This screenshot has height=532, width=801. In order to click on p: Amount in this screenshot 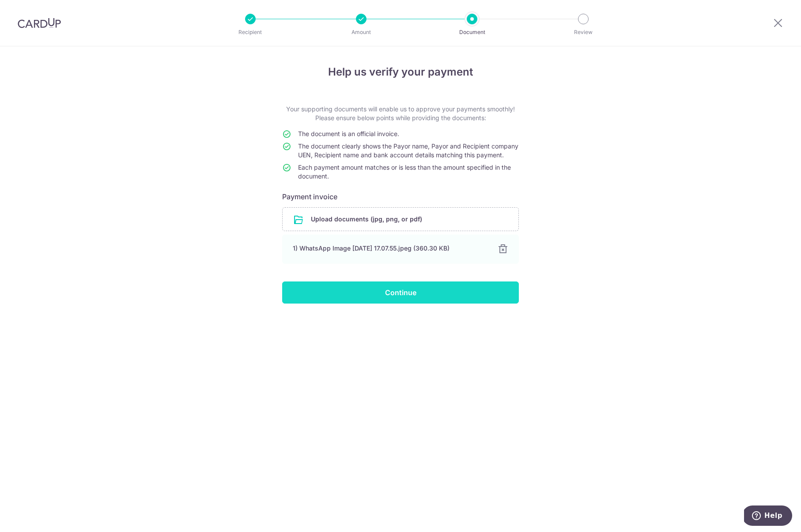, I will do `click(361, 32)`.